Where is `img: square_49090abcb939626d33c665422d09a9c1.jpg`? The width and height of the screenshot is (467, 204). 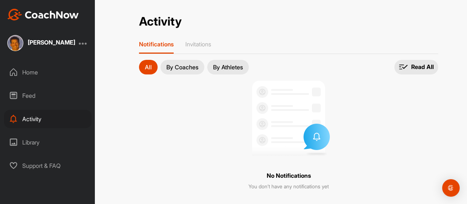
img: square_49090abcb939626d33c665422d09a9c1.jpg is located at coordinates (15, 43).